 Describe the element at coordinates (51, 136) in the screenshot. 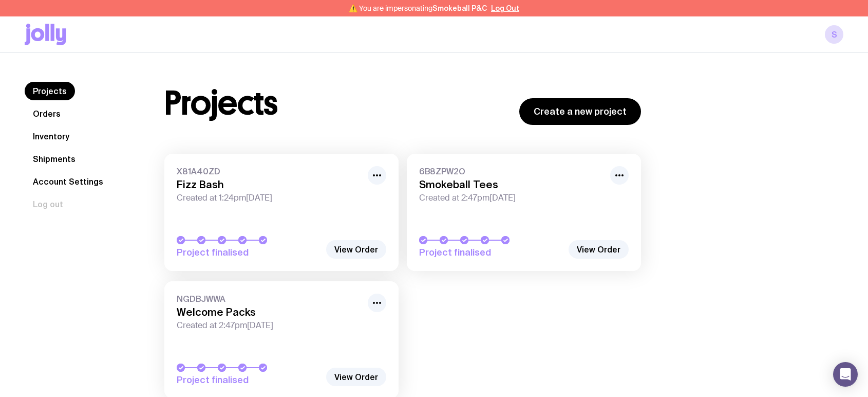

I see `a: Inventory` at that location.